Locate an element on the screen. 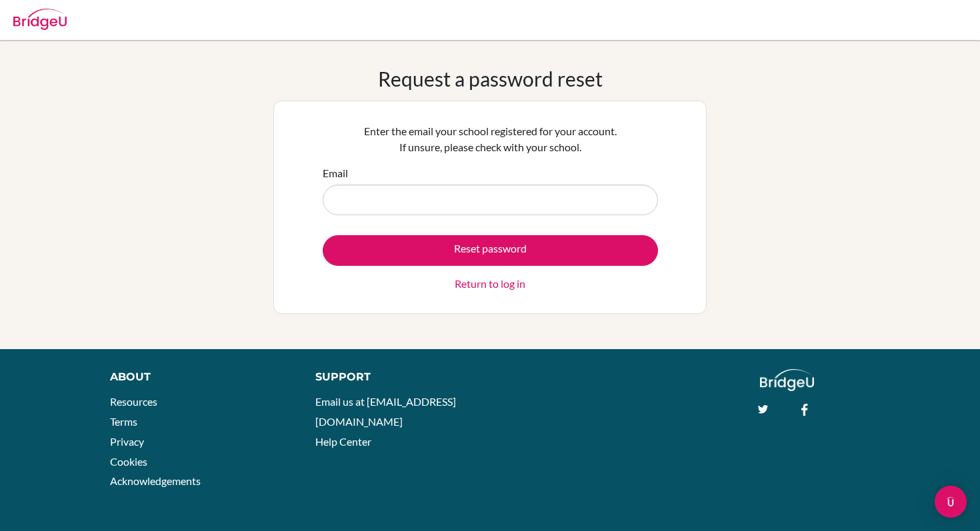  button: Reset password is located at coordinates (490, 250).